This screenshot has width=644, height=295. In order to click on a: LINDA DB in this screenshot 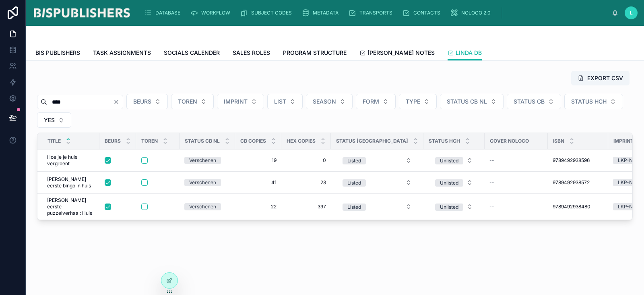, I will do `click(465, 53)`.